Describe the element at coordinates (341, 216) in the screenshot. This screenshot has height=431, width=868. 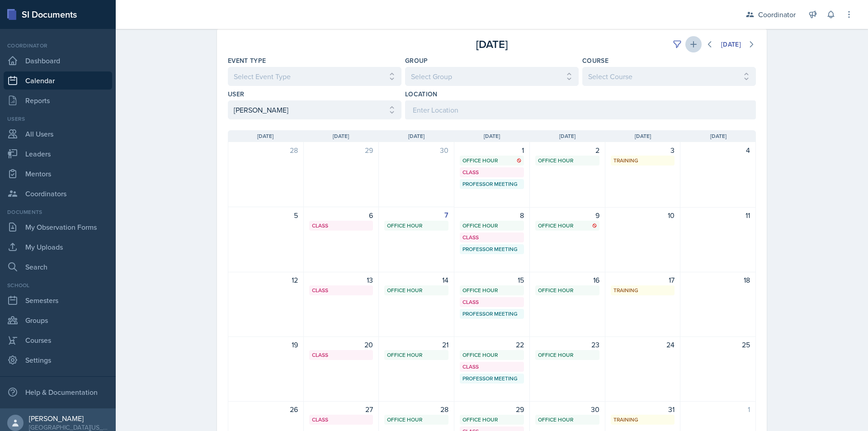
I see `div: 6` at that location.